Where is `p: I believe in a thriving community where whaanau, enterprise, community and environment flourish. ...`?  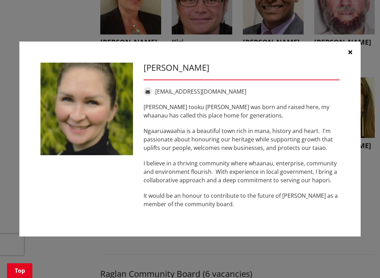
p: I believe in a thriving community where whaanau, enterprise, community and environment flourish. ... is located at coordinates (241, 172).